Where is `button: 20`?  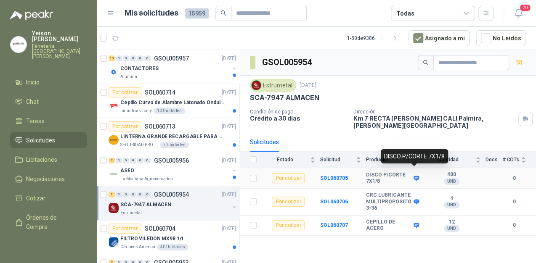
button: 20 is located at coordinates (518, 13).